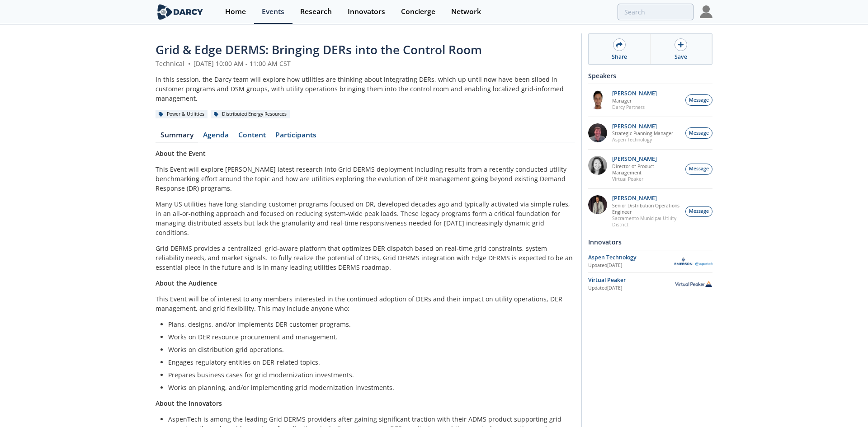  I want to click on span: Grid & Edge DERMS: Bringing DERs into the Control Room, so click(319, 50).